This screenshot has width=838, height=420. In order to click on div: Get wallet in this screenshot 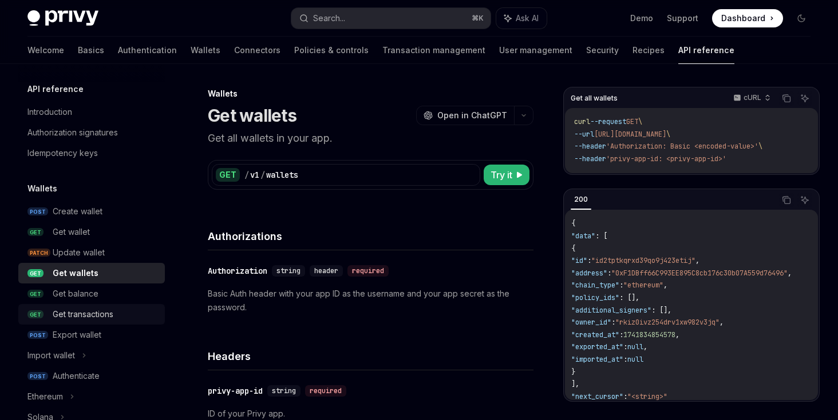, I will do `click(71, 232)`.